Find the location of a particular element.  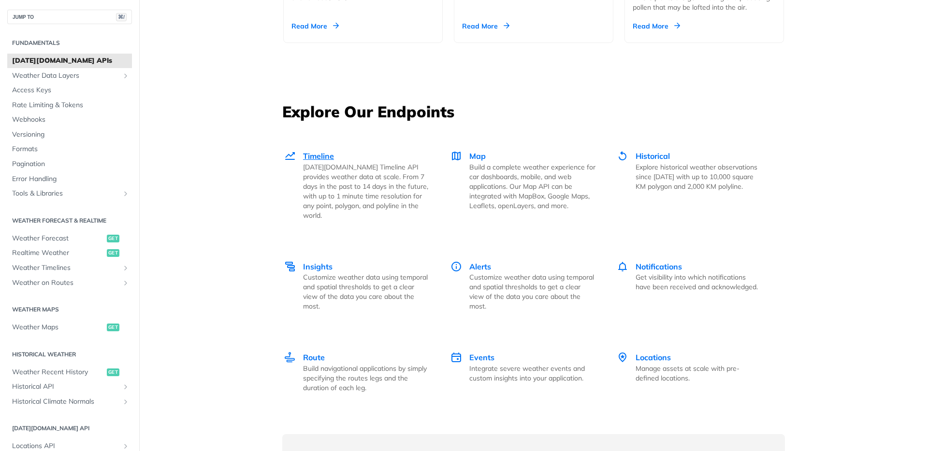

a: Error Handling is located at coordinates (70, 179).